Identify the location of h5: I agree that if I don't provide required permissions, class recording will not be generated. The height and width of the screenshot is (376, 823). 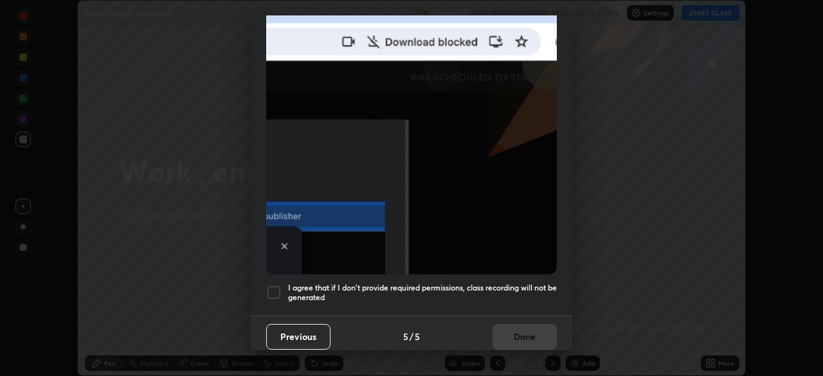
(422, 292).